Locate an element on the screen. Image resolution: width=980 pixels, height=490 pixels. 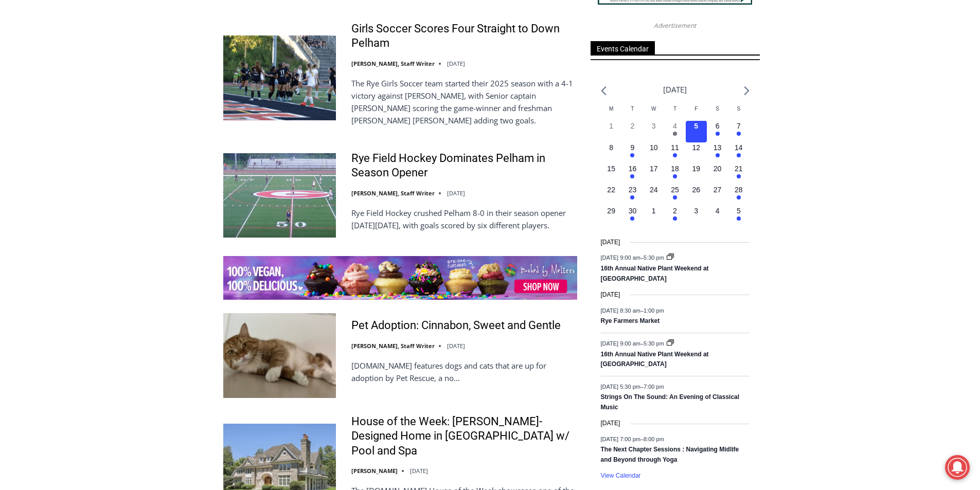
time: 17 is located at coordinates (654, 169).